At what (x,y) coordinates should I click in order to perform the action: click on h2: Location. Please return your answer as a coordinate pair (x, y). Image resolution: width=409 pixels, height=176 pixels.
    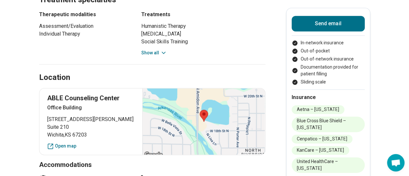
    Looking at the image, I should click on (55, 78).